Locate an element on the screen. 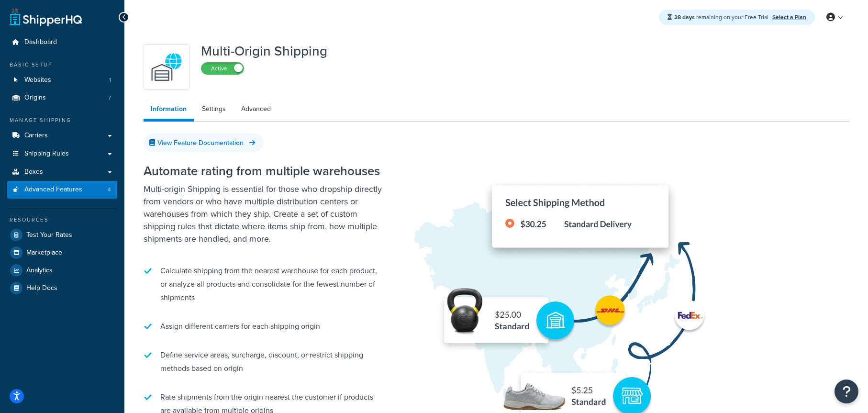 This screenshot has width=868, height=413. div: Basic Setup is located at coordinates (62, 65).